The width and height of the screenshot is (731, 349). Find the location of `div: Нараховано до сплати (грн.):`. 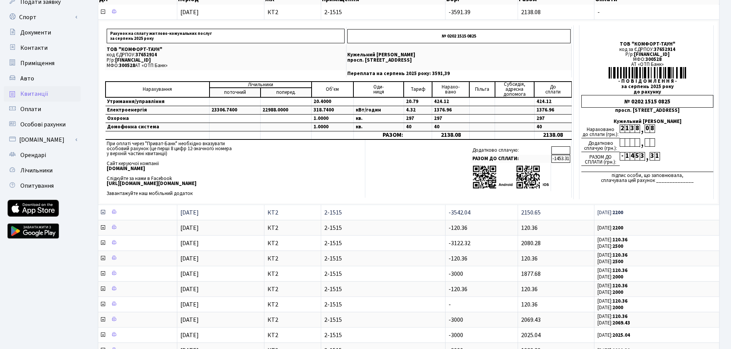

div: Нараховано до сплати (грн.): is located at coordinates (600, 132).